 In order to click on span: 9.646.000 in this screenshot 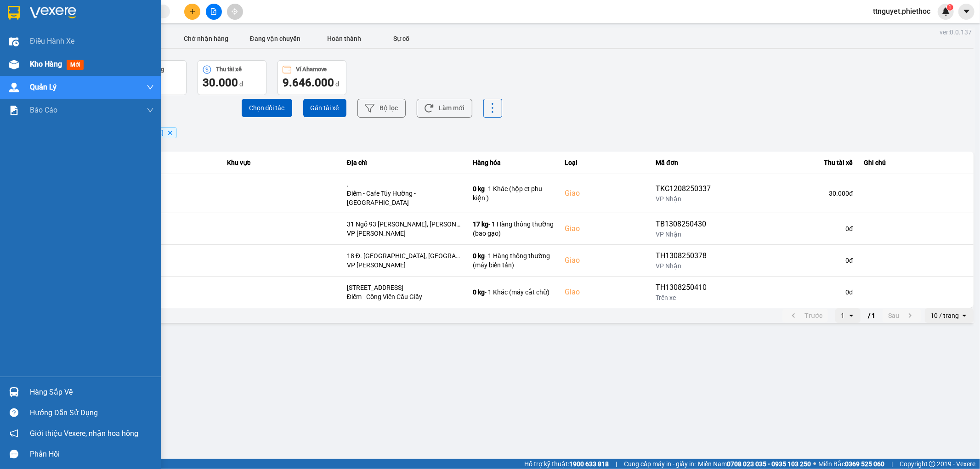, I will do `click(308, 83)`.